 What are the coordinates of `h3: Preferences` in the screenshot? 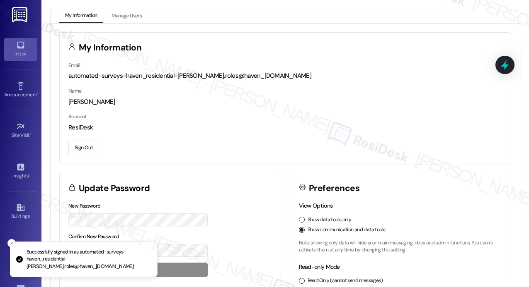 It's located at (334, 188).